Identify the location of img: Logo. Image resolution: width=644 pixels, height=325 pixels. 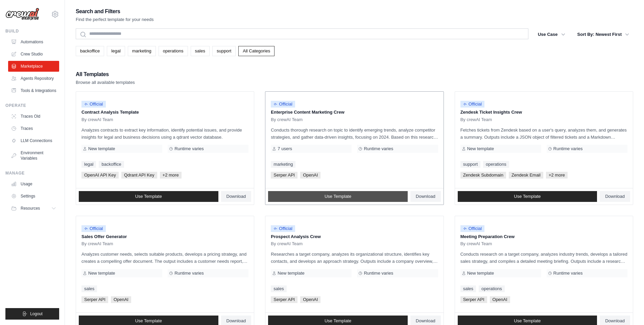
(22, 14).